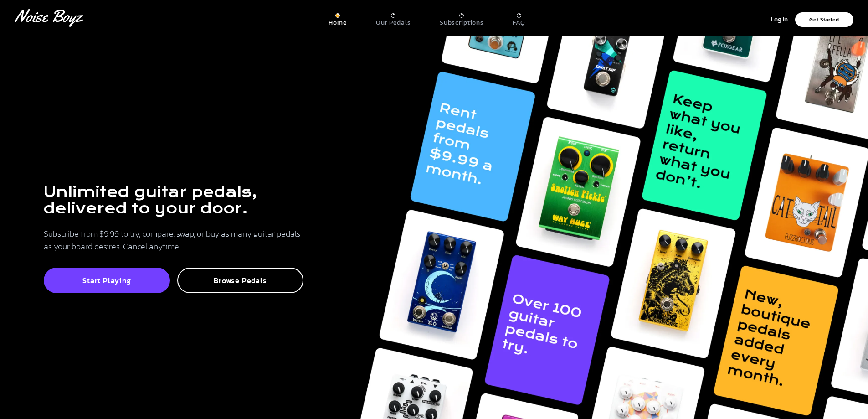 The height and width of the screenshot is (419, 868). I want to click on a: Home, so click(338, 18).